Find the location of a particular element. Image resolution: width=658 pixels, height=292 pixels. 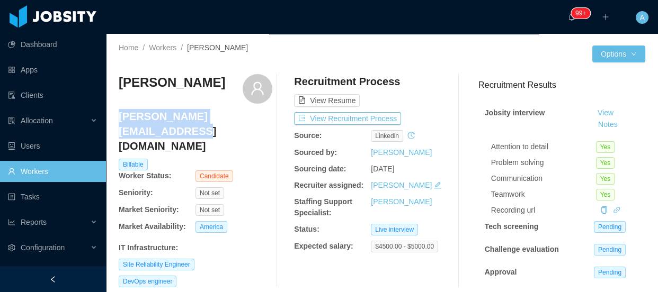

span: linkedin is located at coordinates (387, 136).